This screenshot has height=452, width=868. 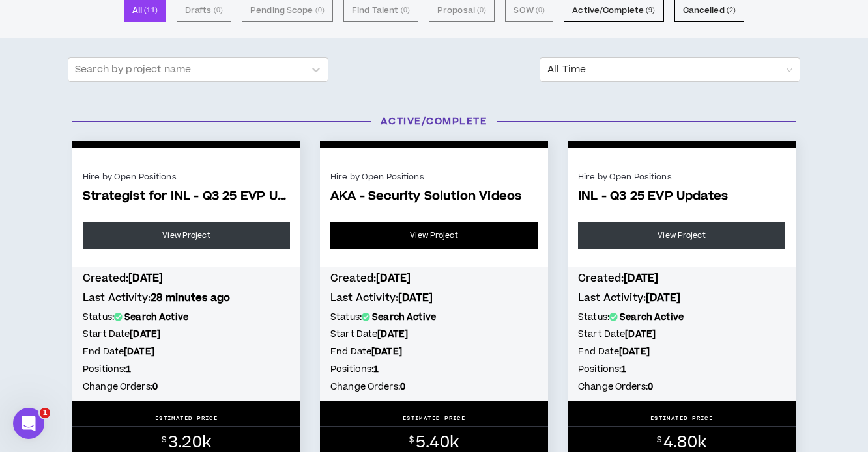 What do you see at coordinates (45, 413) in the screenshot?
I see `span: 1` at bounding box center [45, 413].